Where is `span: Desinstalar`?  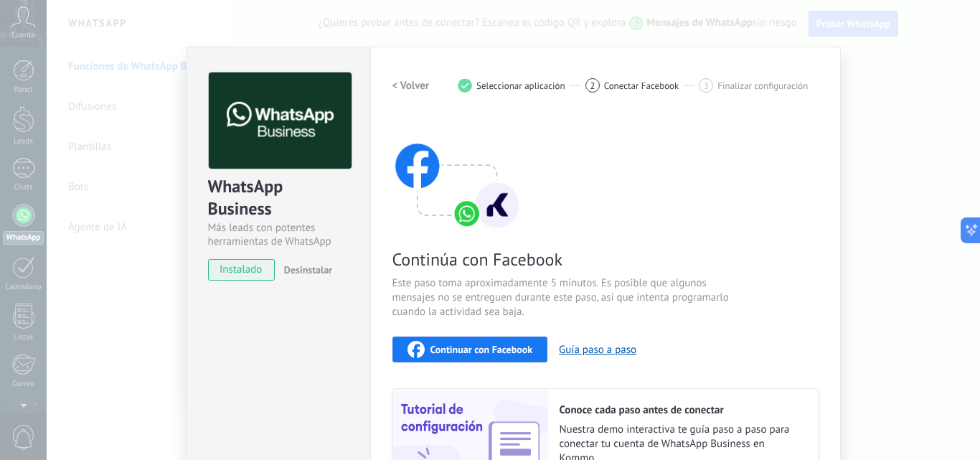 span: Desinstalar is located at coordinates (308, 270).